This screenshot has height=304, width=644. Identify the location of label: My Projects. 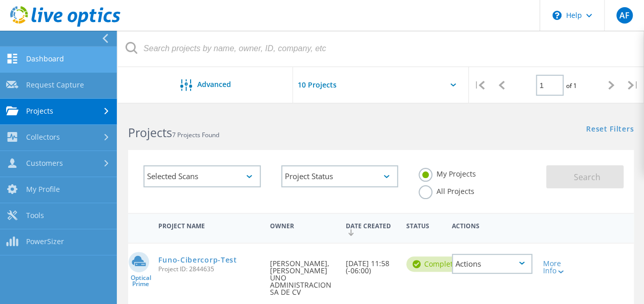
(447, 172).